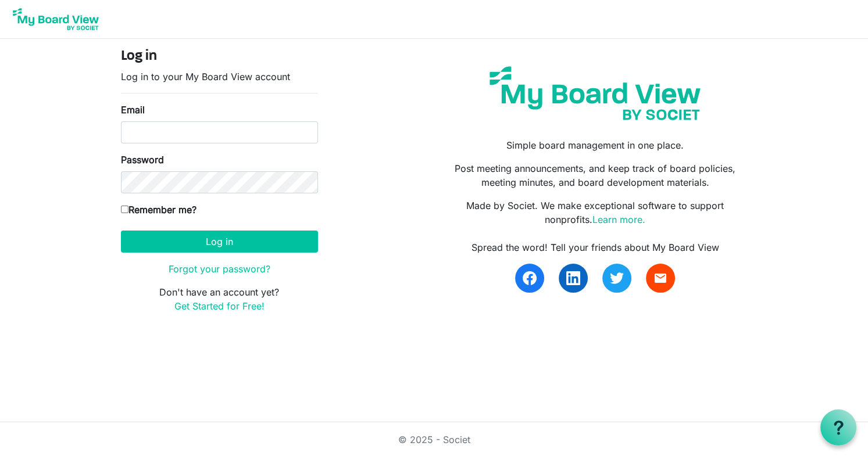 The height and width of the screenshot is (457, 868). I want to click on p: Simple board management in one place., so click(595, 145).